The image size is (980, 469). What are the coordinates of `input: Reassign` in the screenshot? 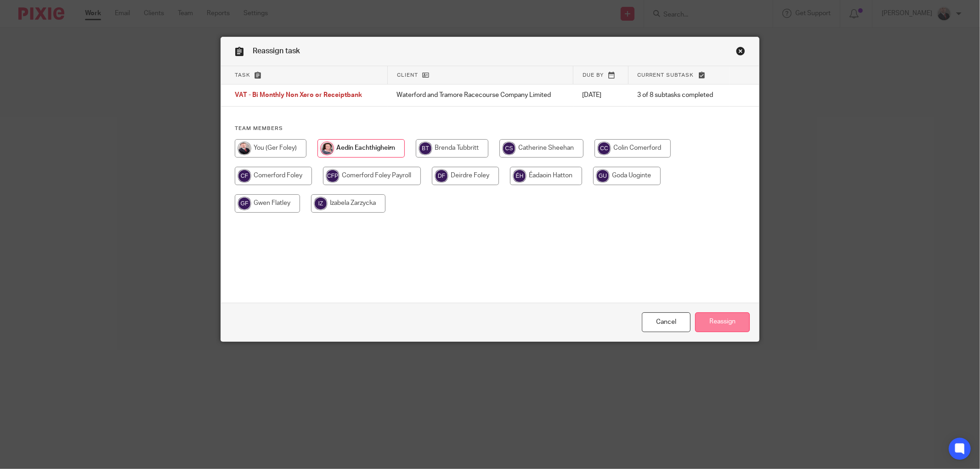 It's located at (722, 322).